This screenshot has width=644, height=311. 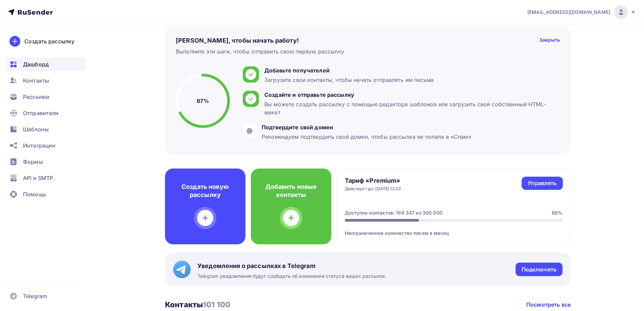 What do you see at coordinates (49, 41) in the screenshot?
I see `div: Создать рассылку` at bounding box center [49, 41].